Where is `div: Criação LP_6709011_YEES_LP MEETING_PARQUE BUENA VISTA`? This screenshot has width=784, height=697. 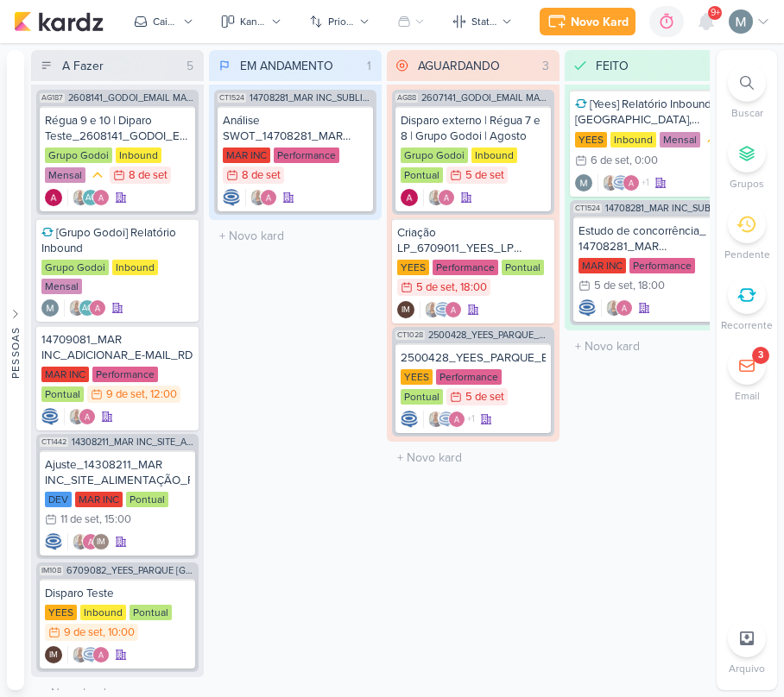
div: Criação LP_6709011_YEES_LP MEETING_PARQUE BUENA VISTA is located at coordinates (473, 241).